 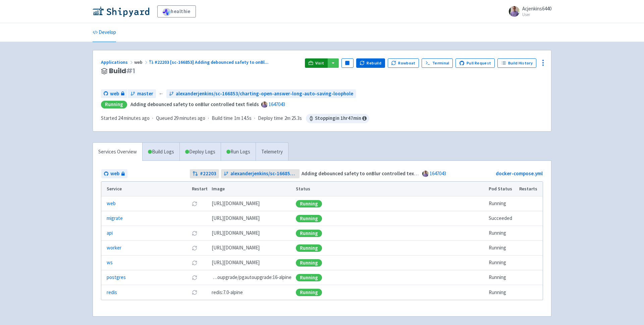 I want to click on button: Rebuild, so click(x=370, y=63).